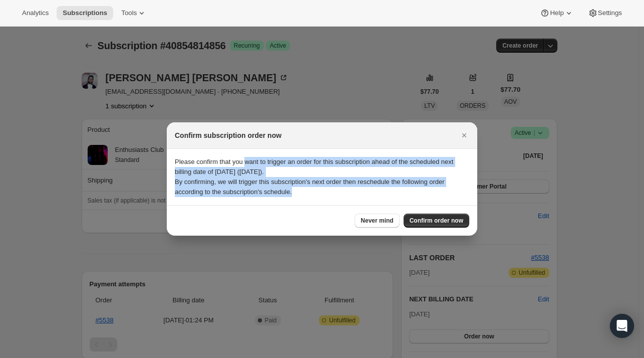 Image resolution: width=644 pixels, height=358 pixels. What do you see at coordinates (128, 13) in the screenshot?
I see `span: Tools` at bounding box center [128, 13].